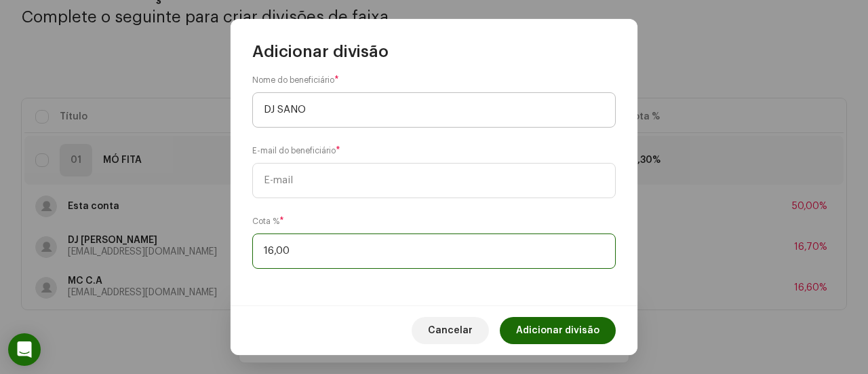 The width and height of the screenshot is (868, 374). What do you see at coordinates (293, 80) in the screenshot?
I see `small: Nome do beneficiário` at bounding box center [293, 80].